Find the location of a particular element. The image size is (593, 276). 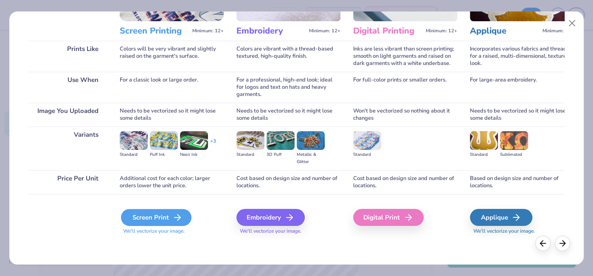

div: + 3 is located at coordinates (213, 145).